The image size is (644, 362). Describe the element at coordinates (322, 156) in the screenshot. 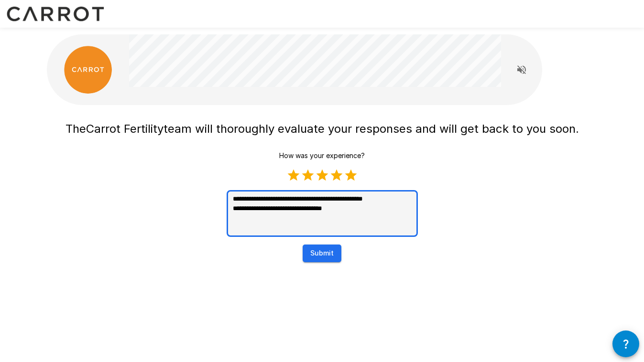

I see `p: How was your experience?` at that location.